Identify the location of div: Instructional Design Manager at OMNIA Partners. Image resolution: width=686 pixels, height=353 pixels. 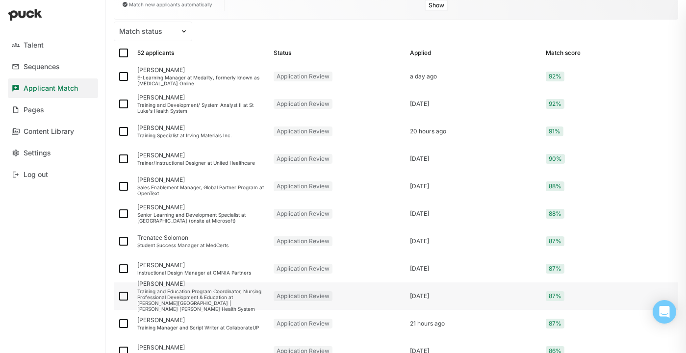
(202, 273).